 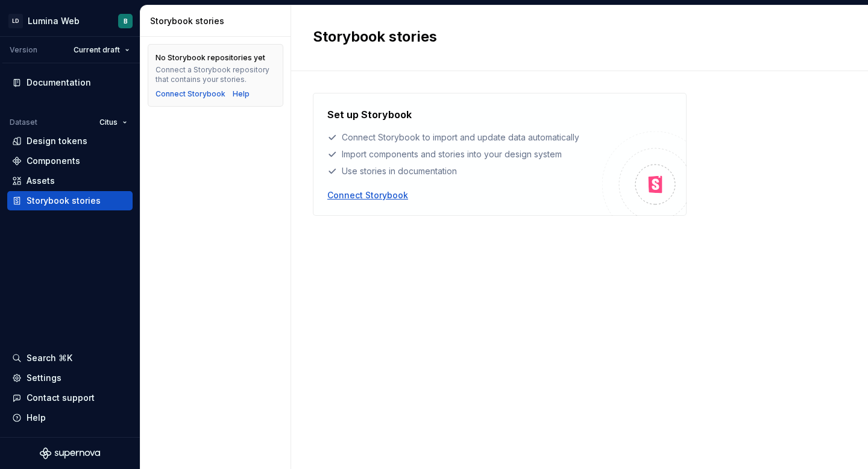 I want to click on a: Assets, so click(x=70, y=181).